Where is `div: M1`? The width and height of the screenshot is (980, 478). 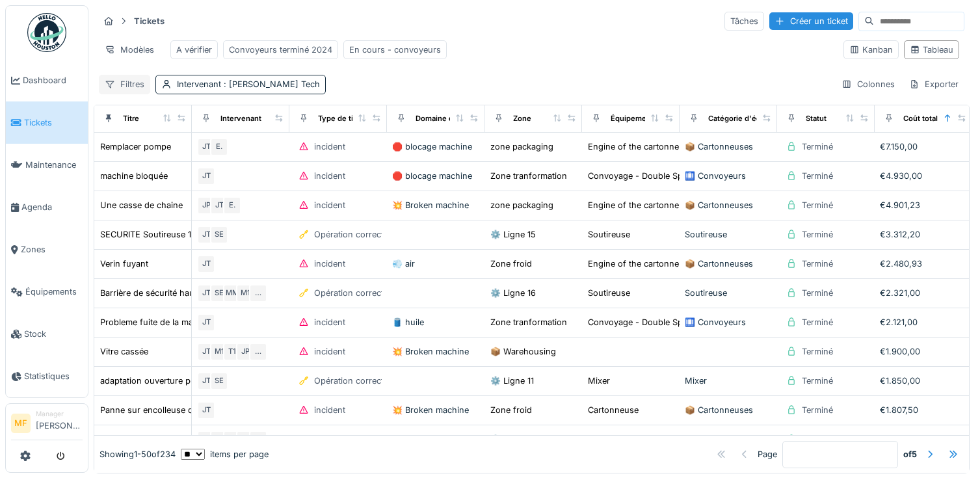 div: M1 is located at coordinates (246, 294).